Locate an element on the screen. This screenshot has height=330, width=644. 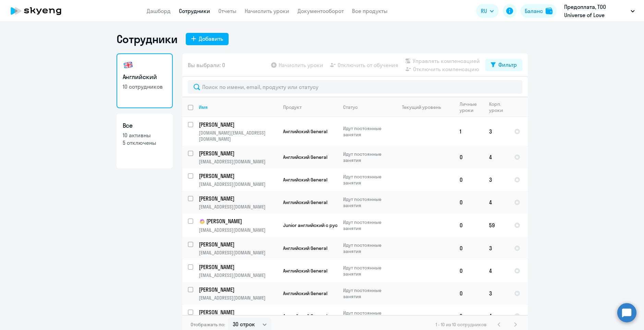
span: Junior английский с русскоговорящим преподавателем is located at coordinates (347, 225).